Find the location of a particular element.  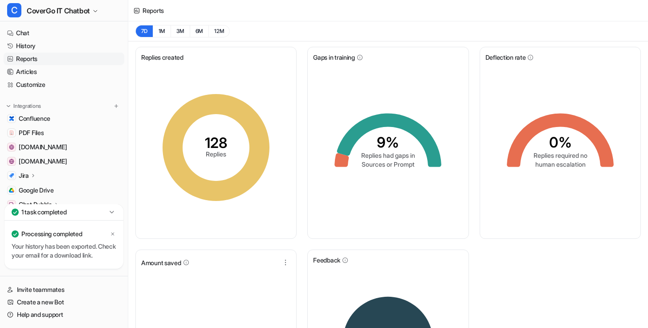

div: Reports is located at coordinates (153, 10).